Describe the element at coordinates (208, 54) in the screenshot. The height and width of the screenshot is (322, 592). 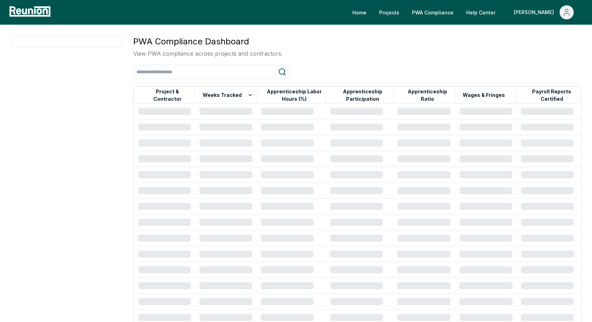
I see `p: View PWA compliance across projects and contractors.` at that location.